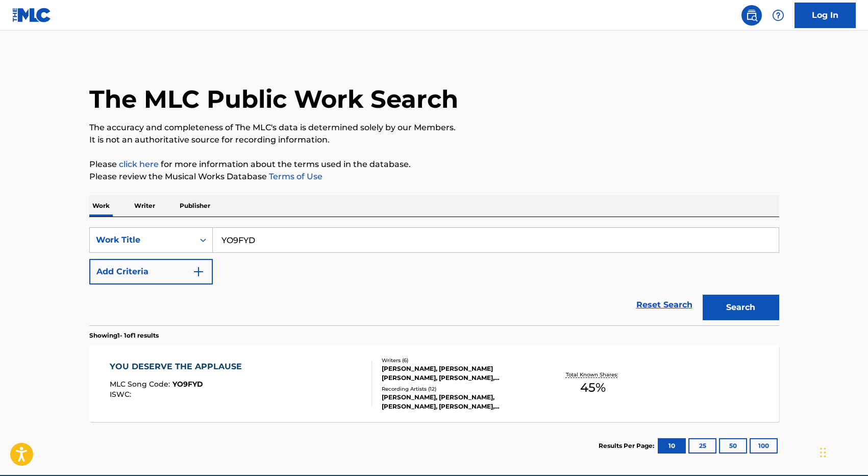 This screenshot has width=868, height=476. Describe the element at coordinates (434, 140) in the screenshot. I see `p: It is not an authoritative source for recording information.` at that location.